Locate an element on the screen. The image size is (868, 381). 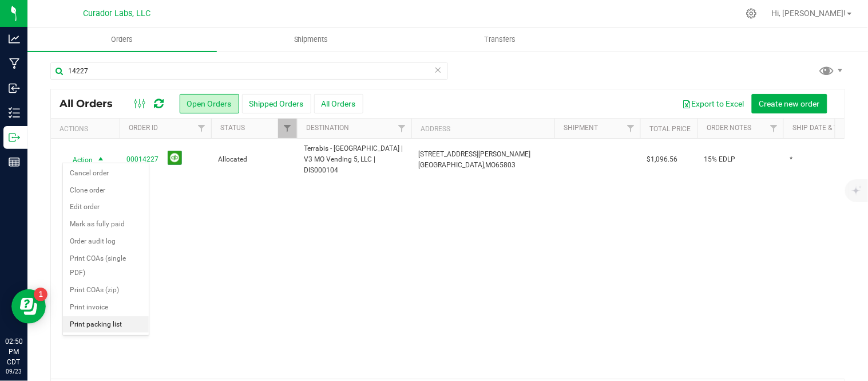
div: Actions is located at coordinates (87, 129).